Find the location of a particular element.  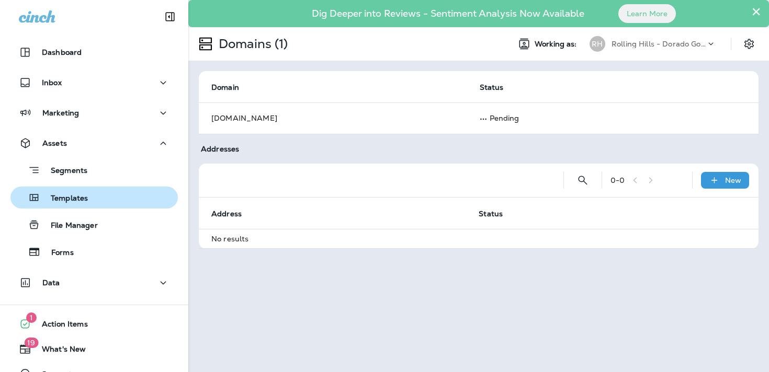

td: Pending is located at coordinates (600, 118).